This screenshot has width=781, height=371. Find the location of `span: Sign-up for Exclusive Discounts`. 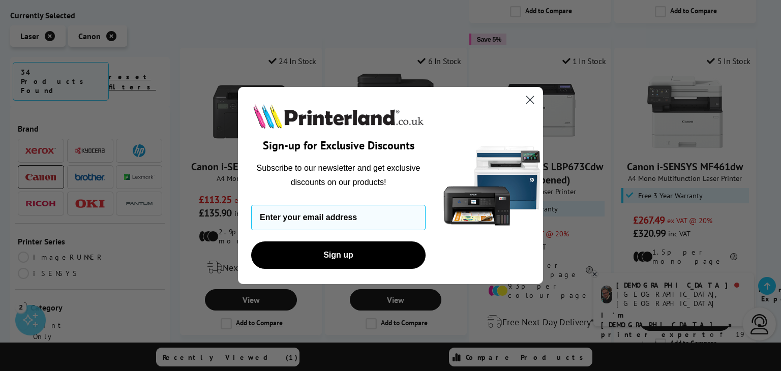

span: Sign-up for Exclusive Discounts is located at coordinates (339, 145).